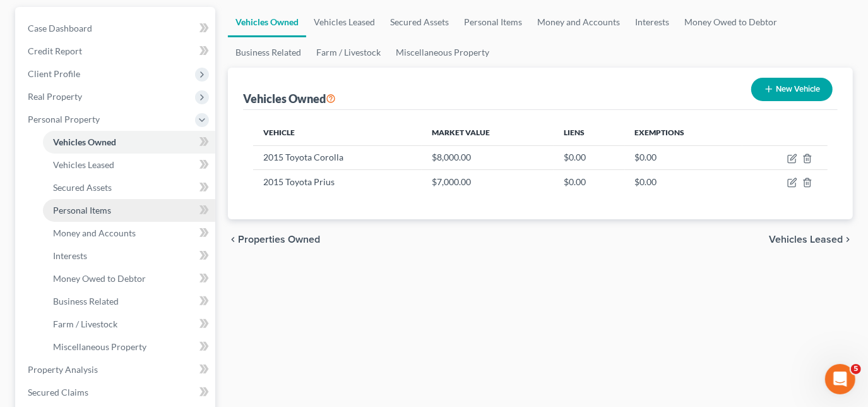  Describe the element at coordinates (53, 74) in the screenshot. I see `span: Client Profile` at that location.